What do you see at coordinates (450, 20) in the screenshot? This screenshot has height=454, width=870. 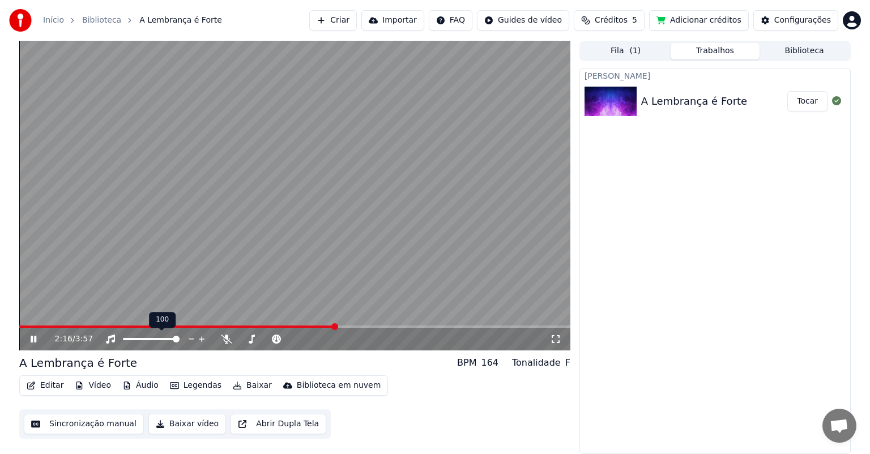 I see `button: FAQ` at bounding box center [450, 20].